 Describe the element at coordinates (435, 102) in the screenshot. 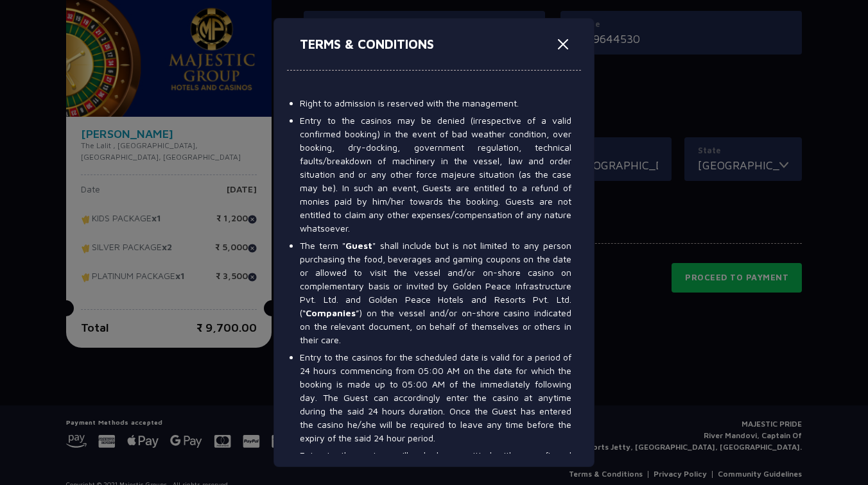

I see `li: Right to admission is reserved with the management.` at that location.